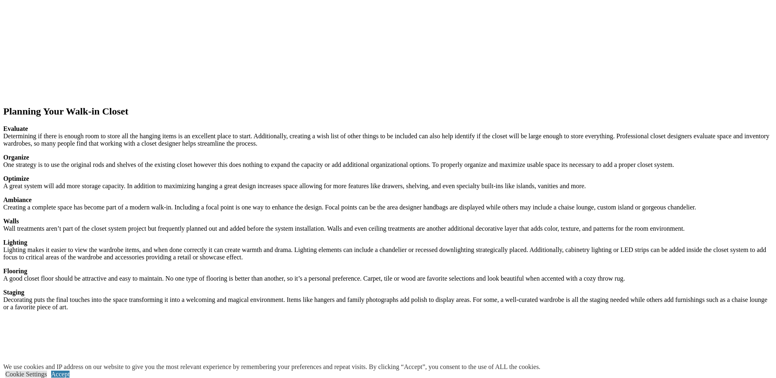  Describe the element at coordinates (388, 250) in the screenshot. I see `p: Lighting makes it easier to view the wardrobe items, and when done correctly it can create warmth...` at that location.